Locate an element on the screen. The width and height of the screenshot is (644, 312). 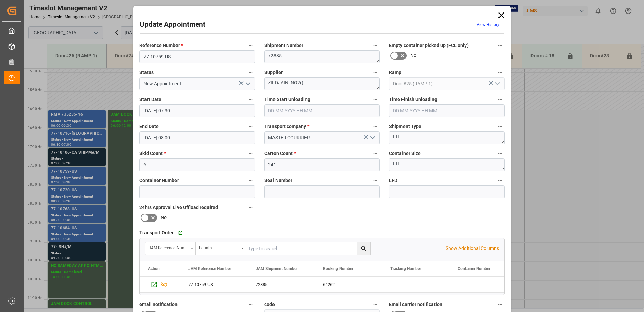
button: Container Size is located at coordinates (500, 153).